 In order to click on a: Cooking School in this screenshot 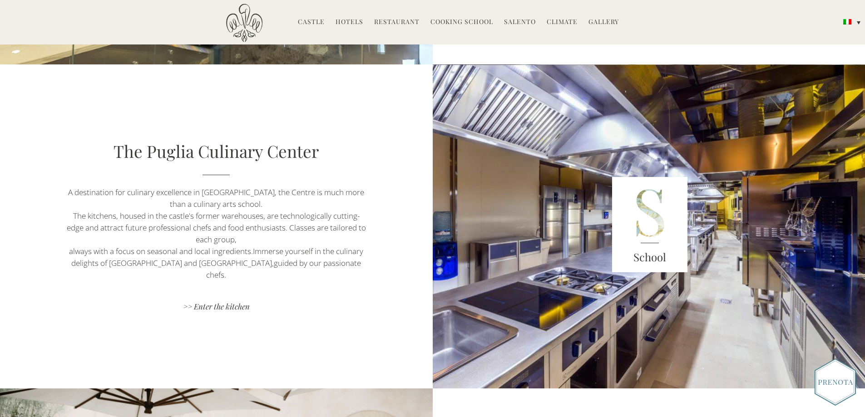, I will do `click(462, 22)`.